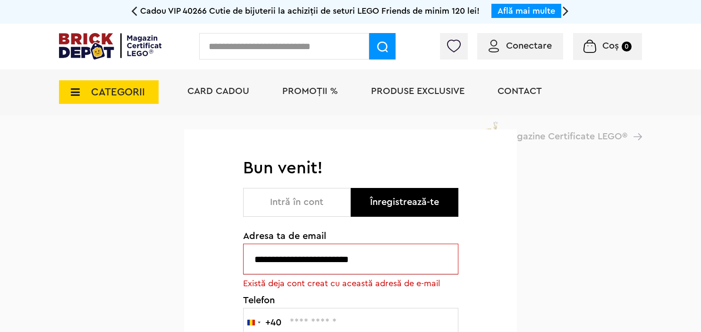 The image size is (701, 332). Describe the element at coordinates (118, 92) in the screenshot. I see `span: CATEGORII` at that location.